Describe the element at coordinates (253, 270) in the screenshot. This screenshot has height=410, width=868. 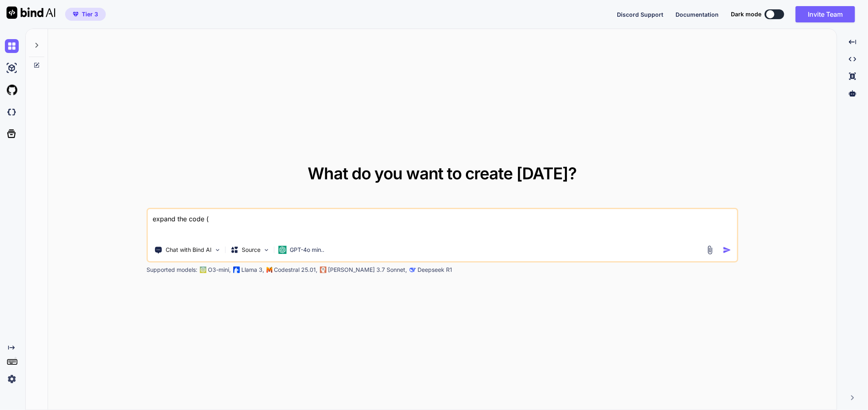
I see `p: Llama 3,` at that location.